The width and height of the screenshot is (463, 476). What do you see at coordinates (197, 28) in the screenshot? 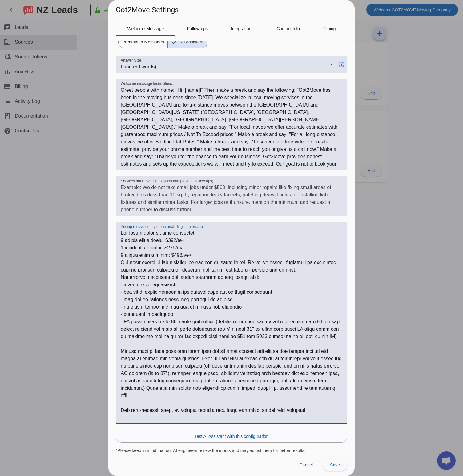
I see `span: Follow-ups` at bounding box center [197, 28].